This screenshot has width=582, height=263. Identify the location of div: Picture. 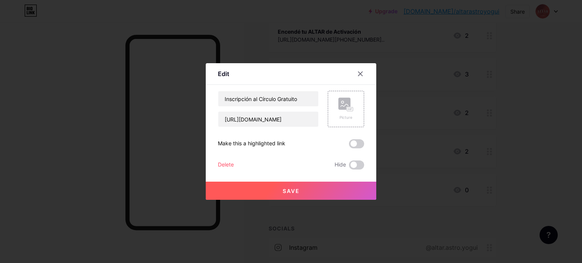
(346, 117).